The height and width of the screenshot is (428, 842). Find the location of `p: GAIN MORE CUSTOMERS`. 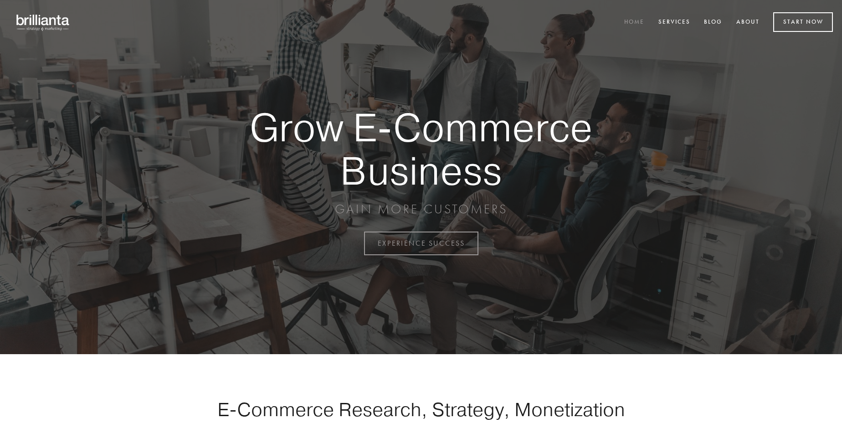

p: GAIN MORE CUSTOMERS is located at coordinates (421, 209).